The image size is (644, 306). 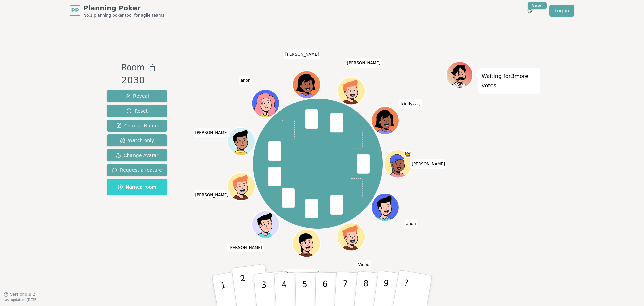 I want to click on span: Watch only, so click(x=137, y=140).